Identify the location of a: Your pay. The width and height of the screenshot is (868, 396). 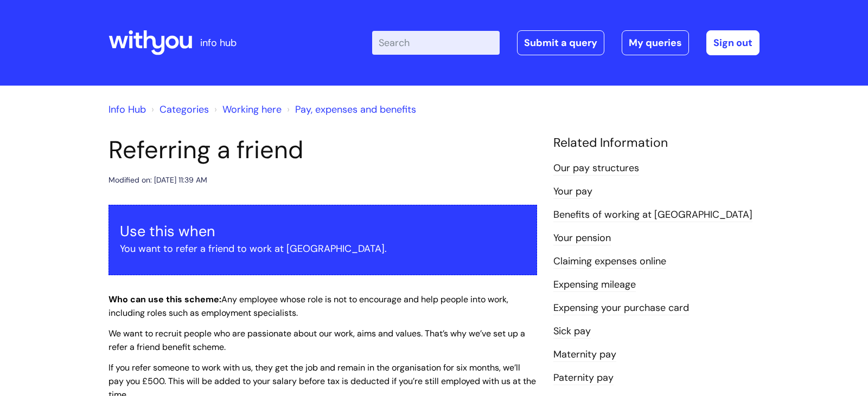
(573, 192).